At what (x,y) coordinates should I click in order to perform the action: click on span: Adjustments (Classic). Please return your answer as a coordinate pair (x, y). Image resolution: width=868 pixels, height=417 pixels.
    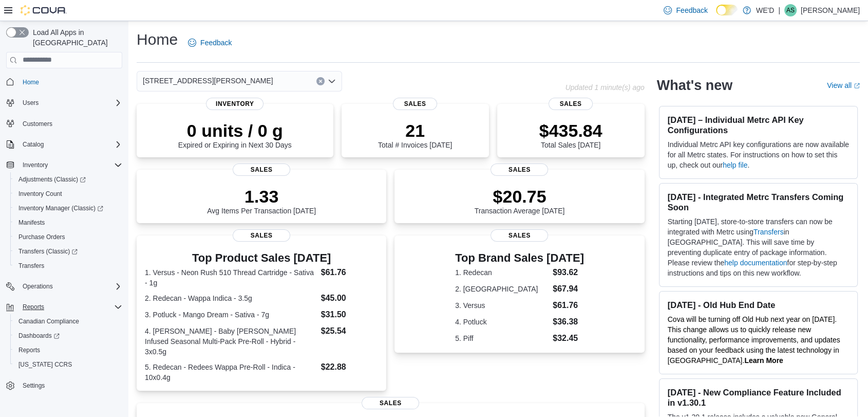
    Looking at the image, I should click on (52, 179).